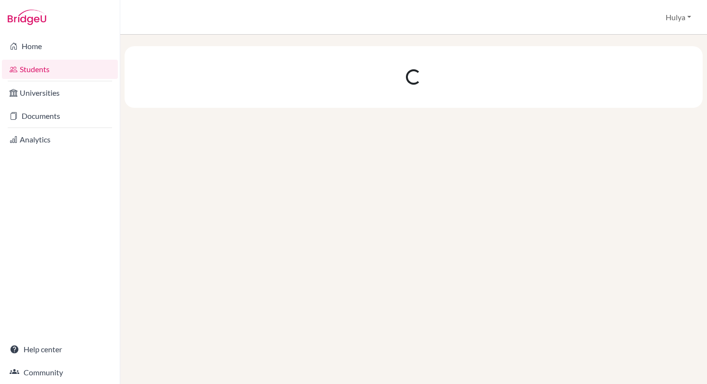  Describe the element at coordinates (60, 372) in the screenshot. I see `a: Community` at that location.